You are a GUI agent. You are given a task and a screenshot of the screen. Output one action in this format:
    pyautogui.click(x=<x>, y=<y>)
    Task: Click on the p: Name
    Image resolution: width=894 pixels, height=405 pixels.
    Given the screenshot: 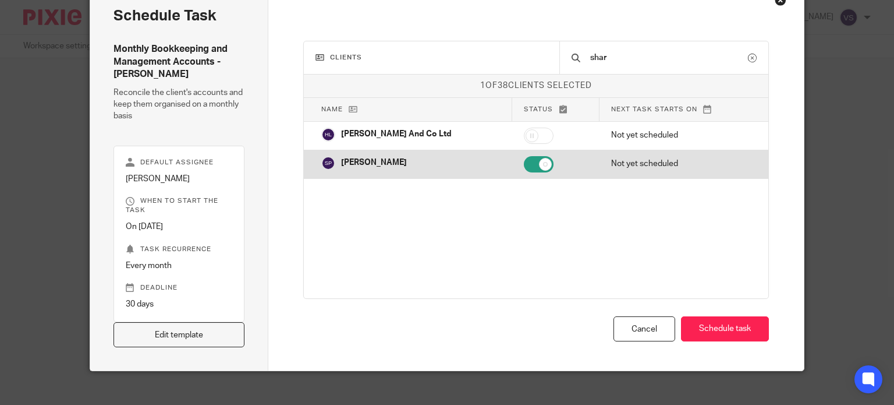 What is the action you would take?
    pyautogui.click(x=410, y=109)
    